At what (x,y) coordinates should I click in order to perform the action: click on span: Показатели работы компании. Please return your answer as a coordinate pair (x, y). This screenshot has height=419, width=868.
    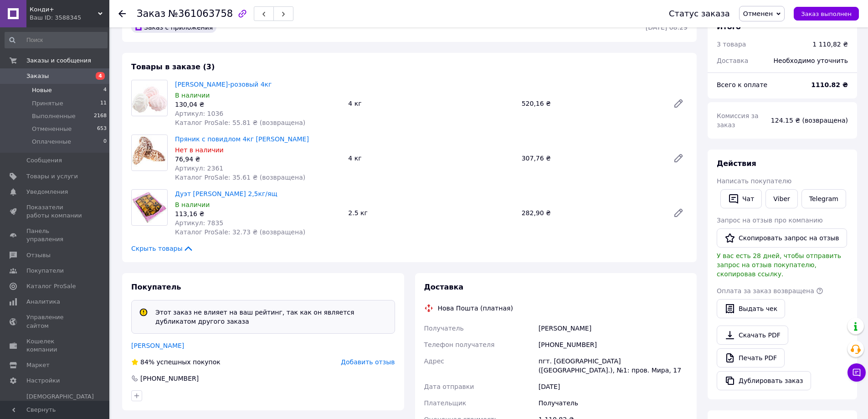
    Looking at the image, I should click on (55, 212).